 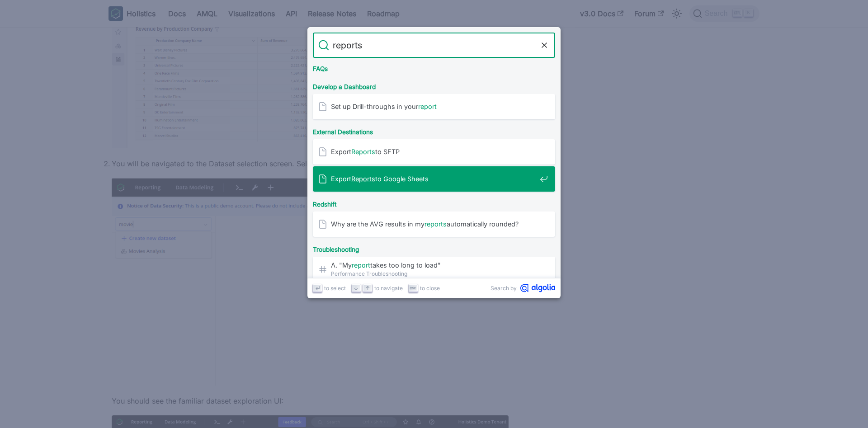 What do you see at coordinates (434, 265) in the screenshot?
I see `span: A. "My takes too long to load"​` at bounding box center [434, 265].